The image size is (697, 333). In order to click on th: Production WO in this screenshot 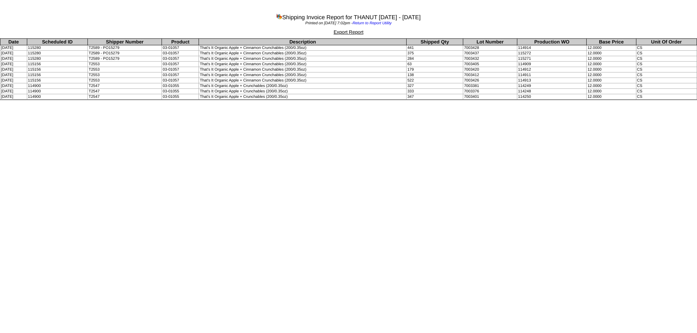, I will do `click(552, 42)`.